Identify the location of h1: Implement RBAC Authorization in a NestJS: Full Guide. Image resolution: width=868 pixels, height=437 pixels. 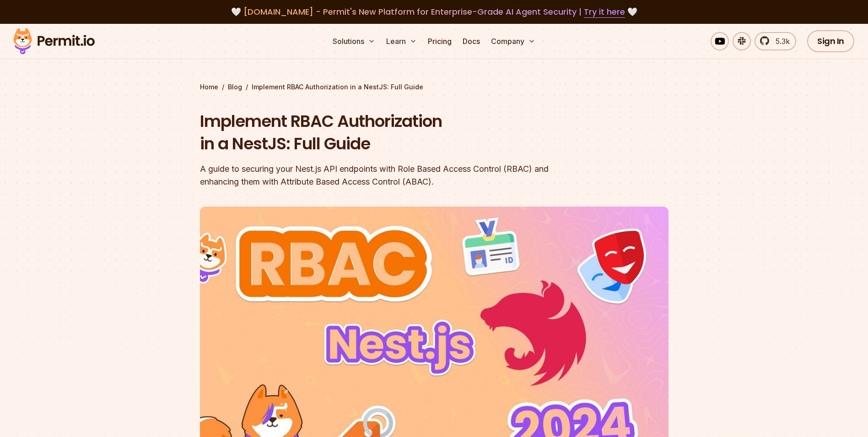
(376, 132).